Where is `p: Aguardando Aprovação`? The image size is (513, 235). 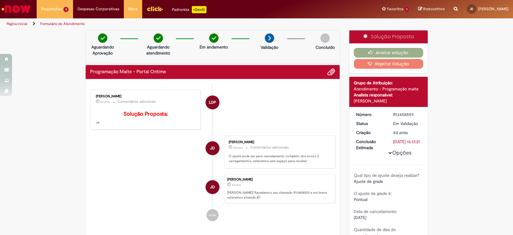 p: Aguardando Aprovação is located at coordinates (103, 50).